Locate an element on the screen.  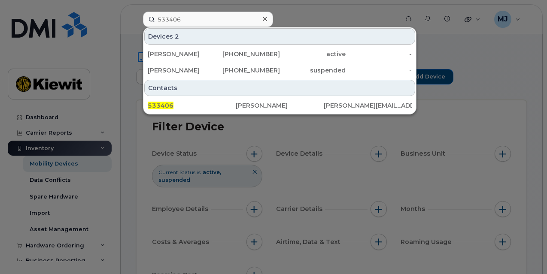
div: active is located at coordinates (313, 54).